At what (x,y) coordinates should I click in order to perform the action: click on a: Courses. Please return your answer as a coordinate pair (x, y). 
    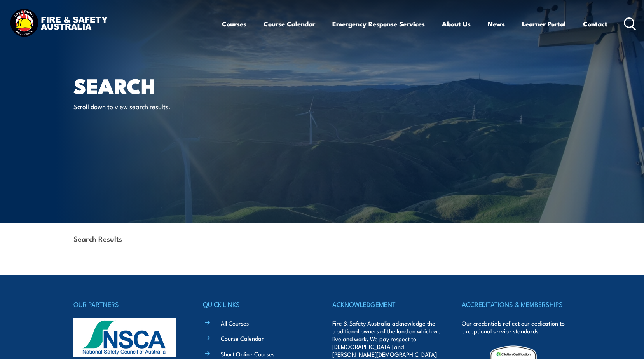
    Looking at the image, I should click on (234, 23).